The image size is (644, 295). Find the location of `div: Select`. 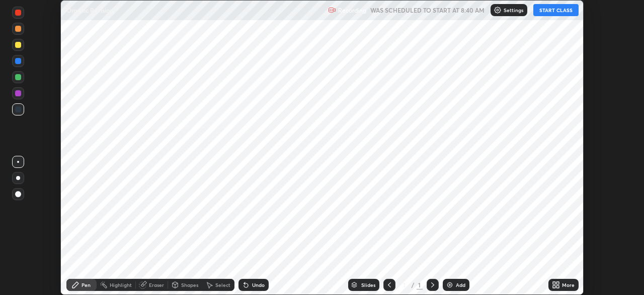

div: Select is located at coordinates (223, 284).